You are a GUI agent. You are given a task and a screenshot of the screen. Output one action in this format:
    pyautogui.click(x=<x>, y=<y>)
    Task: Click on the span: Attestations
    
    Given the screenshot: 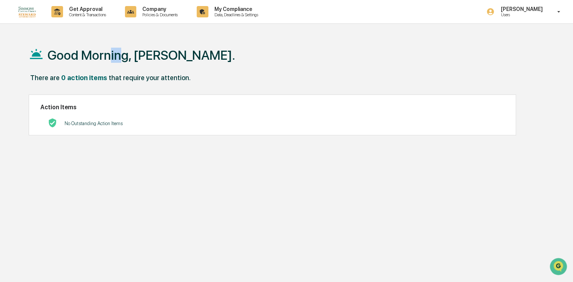 What is the action you would take?
    pyautogui.click(x=78, y=99)
    